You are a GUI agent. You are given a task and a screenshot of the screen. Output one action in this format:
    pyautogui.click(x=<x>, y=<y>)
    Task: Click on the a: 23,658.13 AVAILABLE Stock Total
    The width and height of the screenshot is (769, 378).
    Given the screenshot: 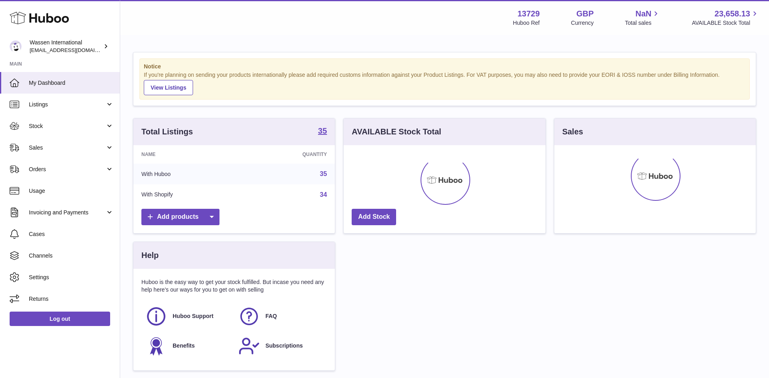 What is the action you would take?
    pyautogui.click(x=725, y=18)
    